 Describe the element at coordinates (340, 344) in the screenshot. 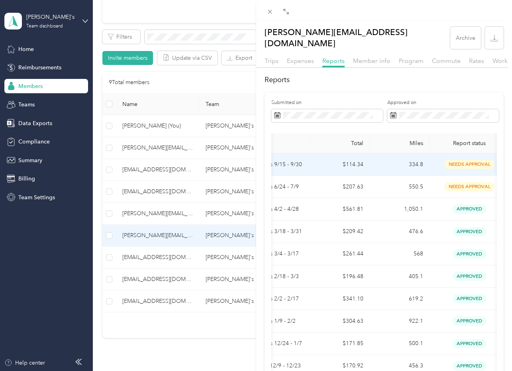

I see `td: $171.85` at that location.